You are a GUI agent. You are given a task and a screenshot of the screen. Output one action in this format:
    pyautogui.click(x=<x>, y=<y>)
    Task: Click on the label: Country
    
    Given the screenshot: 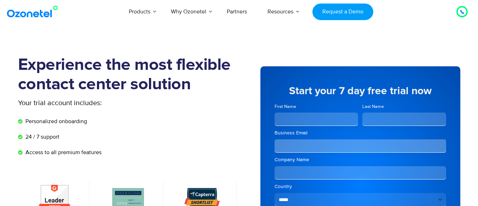 What is the action you would take?
    pyautogui.click(x=360, y=187)
    